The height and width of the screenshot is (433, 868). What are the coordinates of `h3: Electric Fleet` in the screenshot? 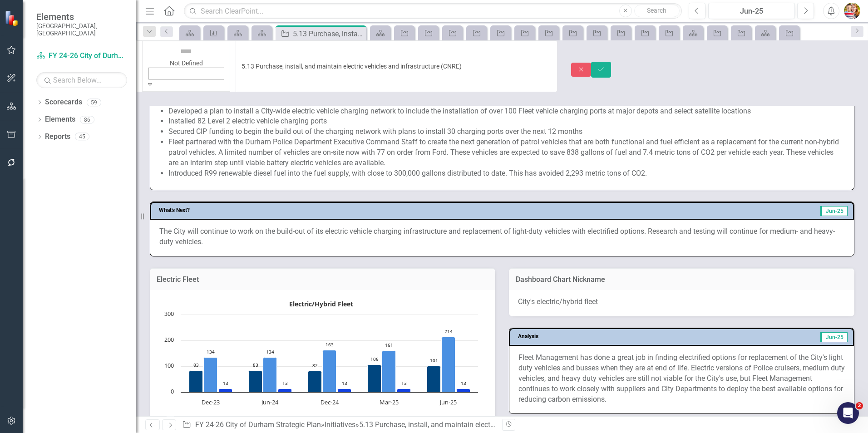 It's located at (322, 280).